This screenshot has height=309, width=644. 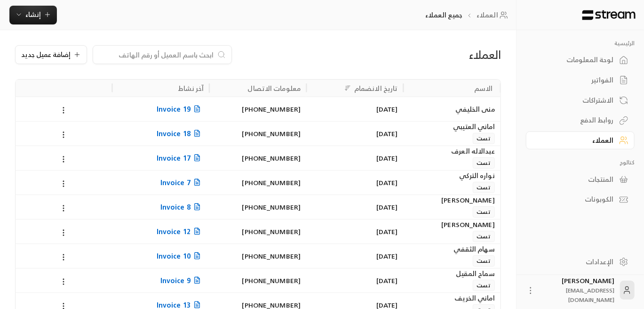 I want to click on span: إنشاء, so click(x=33, y=14).